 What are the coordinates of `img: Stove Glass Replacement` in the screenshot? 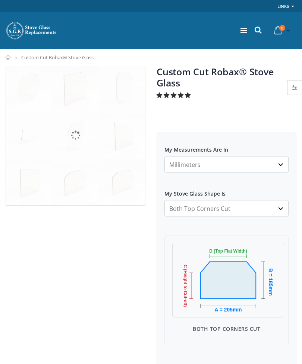 It's located at (32, 31).